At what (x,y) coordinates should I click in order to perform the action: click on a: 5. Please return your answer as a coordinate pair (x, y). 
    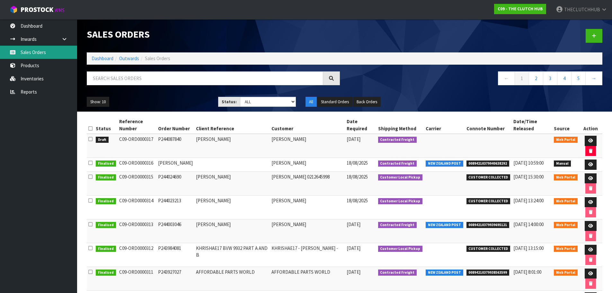
    Looking at the image, I should click on (578, 78).